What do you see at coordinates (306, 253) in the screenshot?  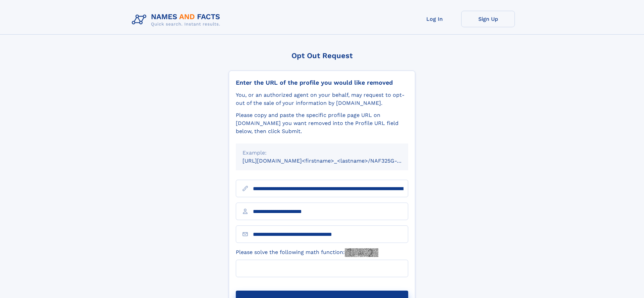 I see `label: Please solve the following math function:` at bounding box center [306, 253].